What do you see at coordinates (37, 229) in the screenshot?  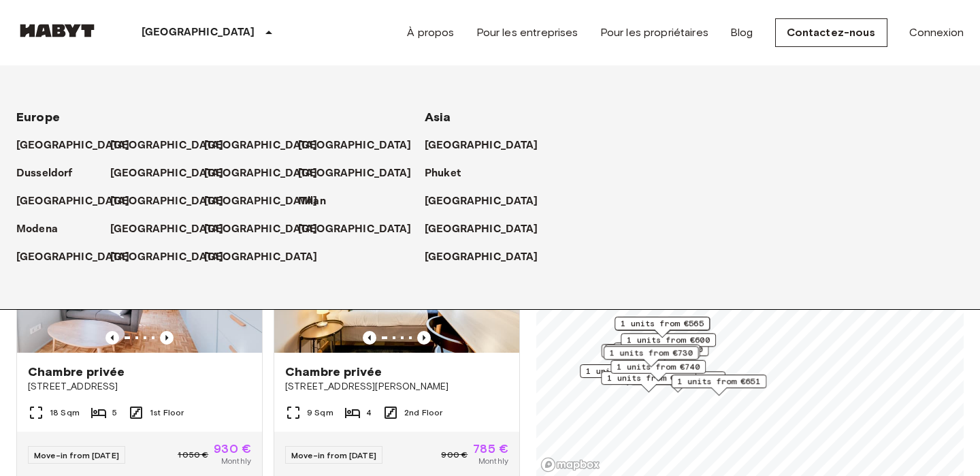 I see `p: Modena` at bounding box center [37, 229].